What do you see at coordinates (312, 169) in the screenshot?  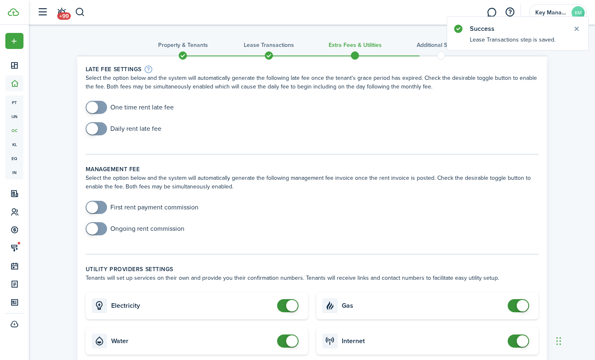 I see `wizard-step-header-title: Management fee` at bounding box center [312, 169].